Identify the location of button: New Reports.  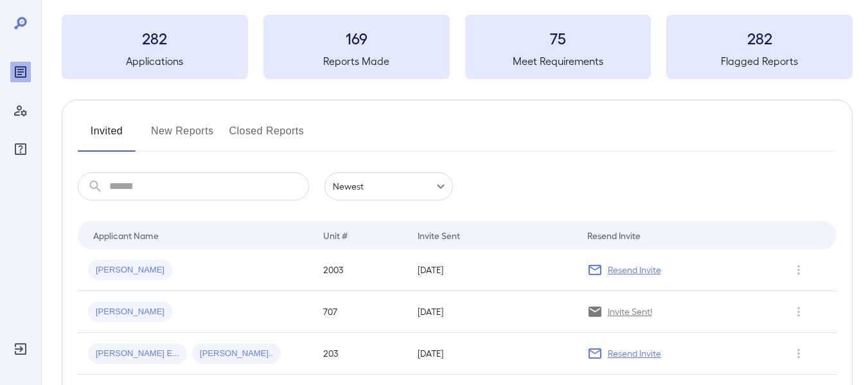
(182, 136).